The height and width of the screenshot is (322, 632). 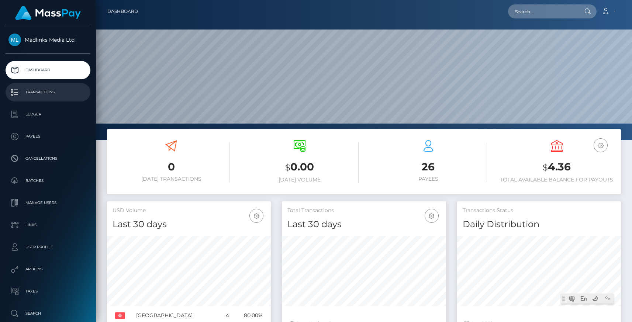 What do you see at coordinates (48, 92) in the screenshot?
I see `p: Transactions` at bounding box center [48, 92].